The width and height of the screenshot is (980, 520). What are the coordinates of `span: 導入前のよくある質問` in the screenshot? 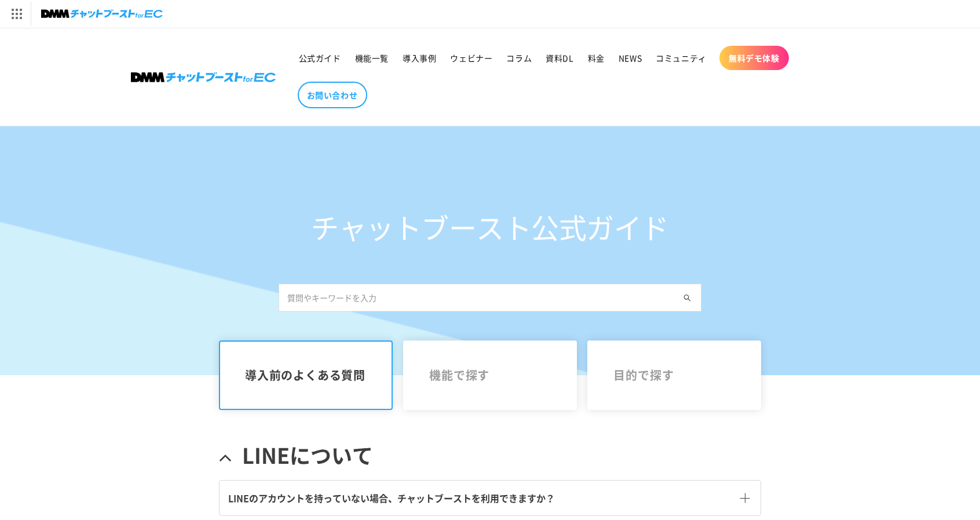 It's located at (305, 375).